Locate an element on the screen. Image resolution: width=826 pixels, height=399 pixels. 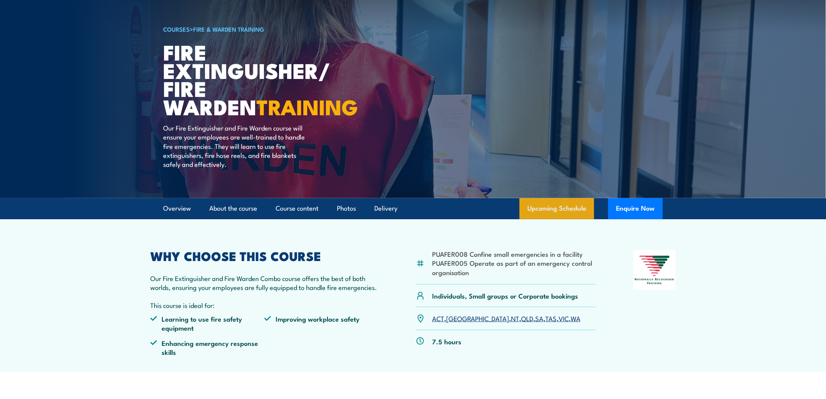
li: PUAFER005 Operate as part of an emergency control organisation is located at coordinates (514, 267).